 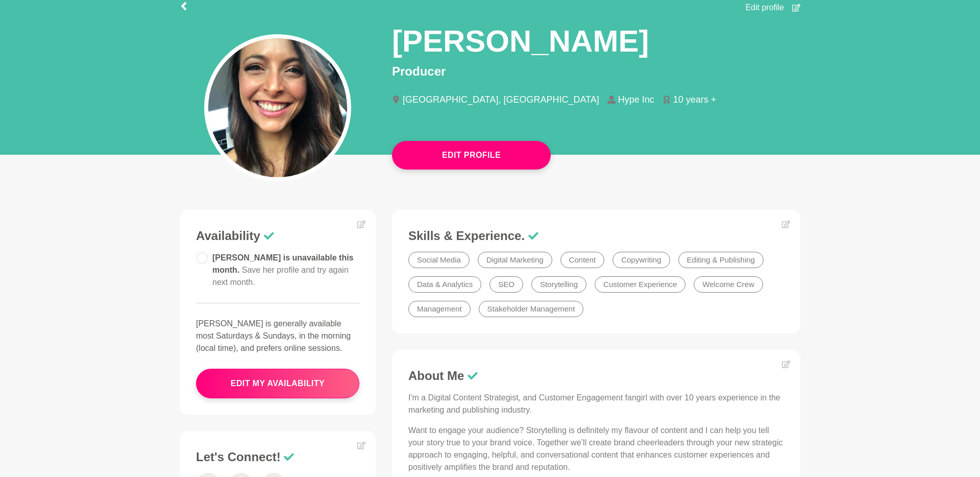 What do you see at coordinates (278, 457) in the screenshot?
I see `h3: Let's Connect!` at bounding box center [278, 457].